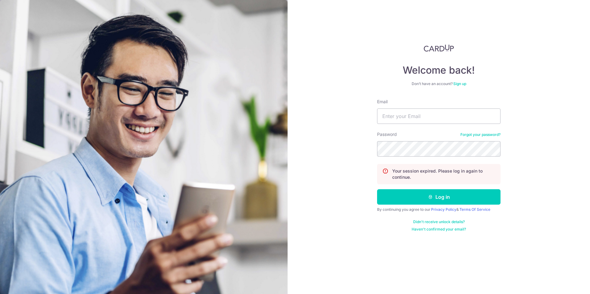 This screenshot has height=294, width=590. I want to click on p: Your session expired. Please log in again to continue., so click(444, 174).